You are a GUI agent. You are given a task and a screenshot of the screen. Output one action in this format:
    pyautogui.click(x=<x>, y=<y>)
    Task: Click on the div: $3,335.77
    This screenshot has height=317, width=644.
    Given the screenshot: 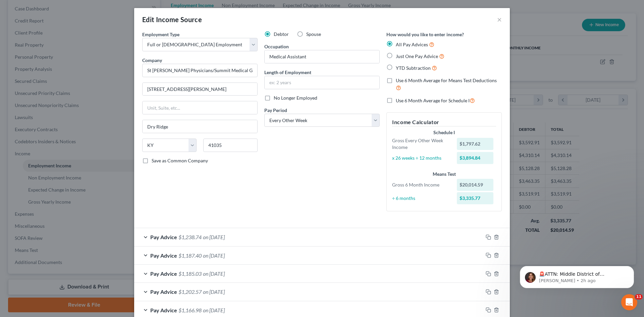 What is the action you would take?
    pyautogui.click(x=475, y=198)
    